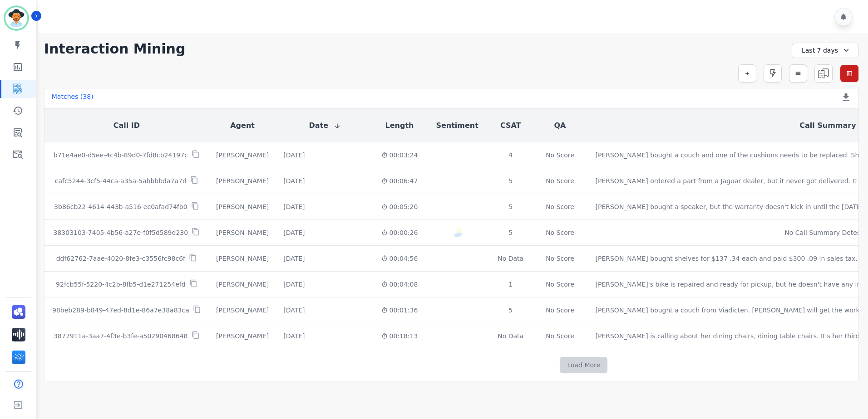 The width and height of the screenshot is (868, 419). Describe the element at coordinates (16, 18) in the screenshot. I see `img: Bordered avatar` at that location.